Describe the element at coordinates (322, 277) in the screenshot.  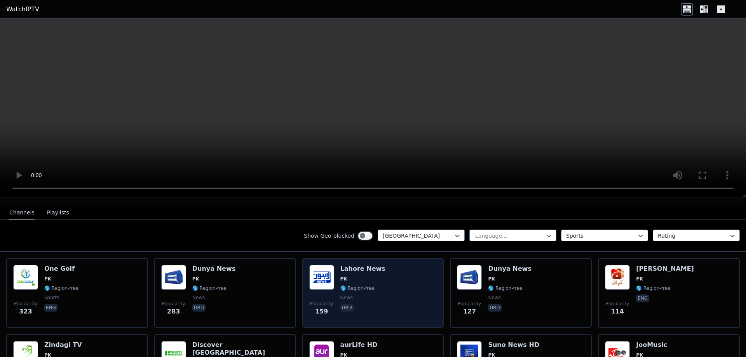
I see `img: Lahore News` at that location.